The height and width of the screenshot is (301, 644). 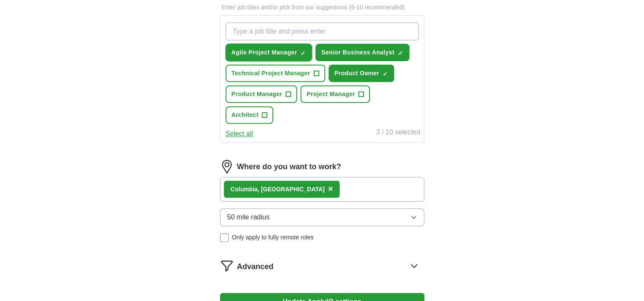 What do you see at coordinates (255, 267) in the screenshot?
I see `span: Advanced` at bounding box center [255, 267].